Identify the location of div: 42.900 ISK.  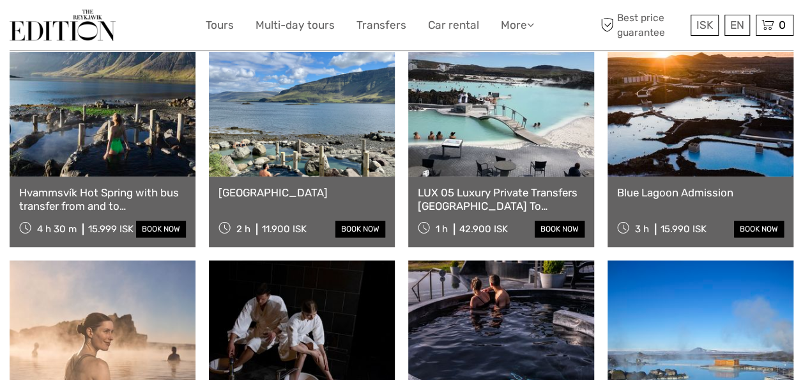
(484, 229).